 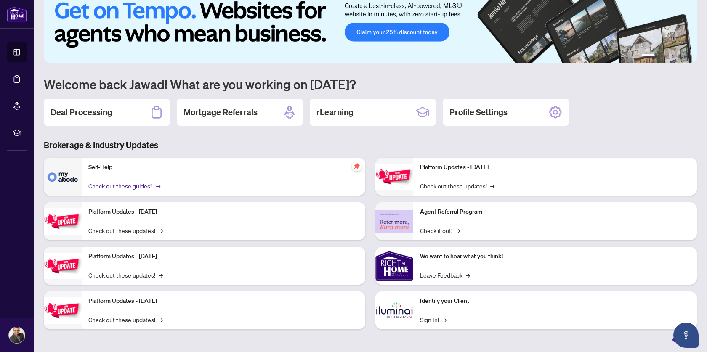 I want to click on a: Leave Feedback→, so click(x=445, y=275).